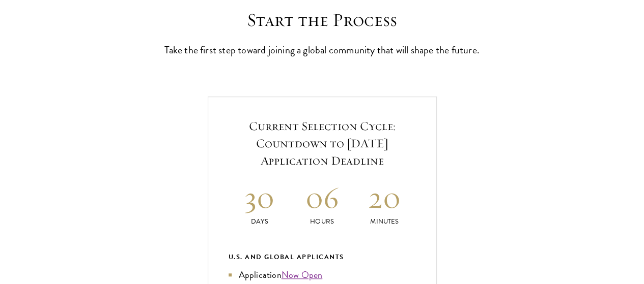 The width and height of the screenshot is (644, 284). What do you see at coordinates (322, 50) in the screenshot?
I see `p: Take the first step toward joining a global community that will shape the future.` at bounding box center [322, 50].